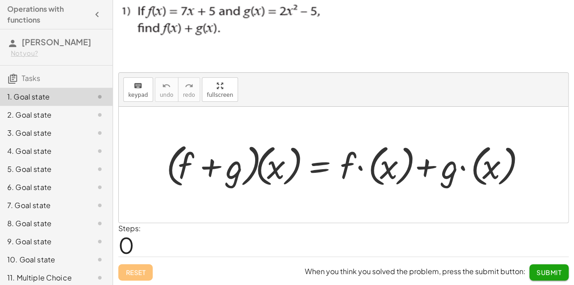  Describe the element at coordinates (220, 89) in the screenshot. I see `button: fullscreen` at that location.